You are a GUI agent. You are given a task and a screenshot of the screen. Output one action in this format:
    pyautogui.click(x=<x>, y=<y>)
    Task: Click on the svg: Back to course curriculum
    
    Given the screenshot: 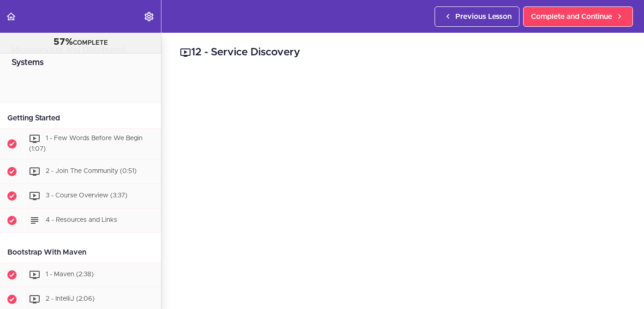 What is the action you would take?
    pyautogui.click(x=11, y=16)
    